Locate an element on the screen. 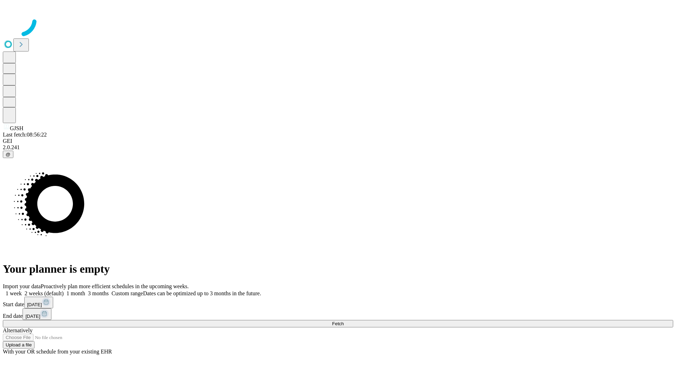 The width and height of the screenshot is (676, 381). div: GEI is located at coordinates (338, 141).